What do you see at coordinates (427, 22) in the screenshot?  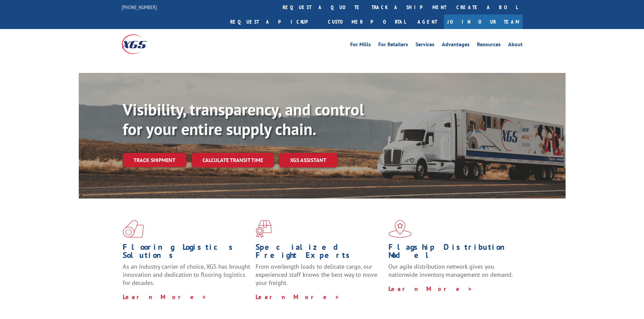 I see `a: Agent` at bounding box center [427, 22].